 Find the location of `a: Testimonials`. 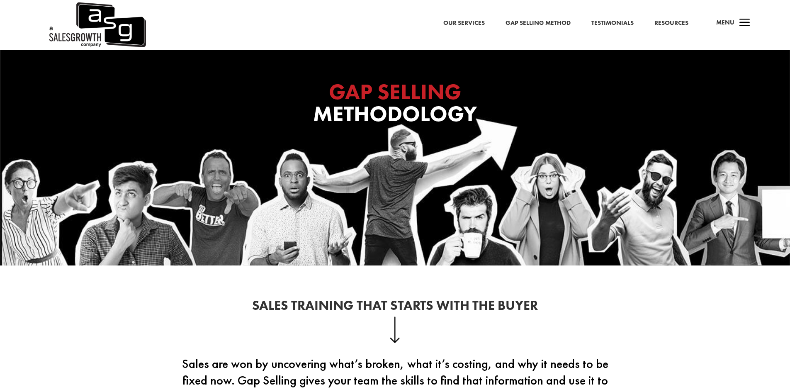

a: Testimonials is located at coordinates (612, 23).